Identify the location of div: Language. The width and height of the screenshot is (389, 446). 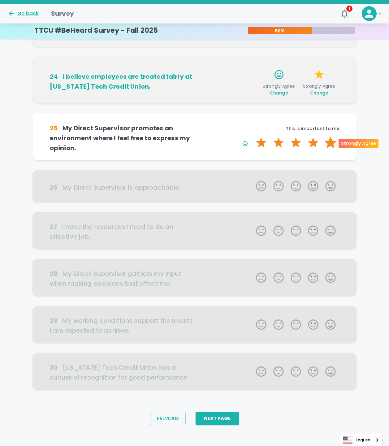
(361, 440).